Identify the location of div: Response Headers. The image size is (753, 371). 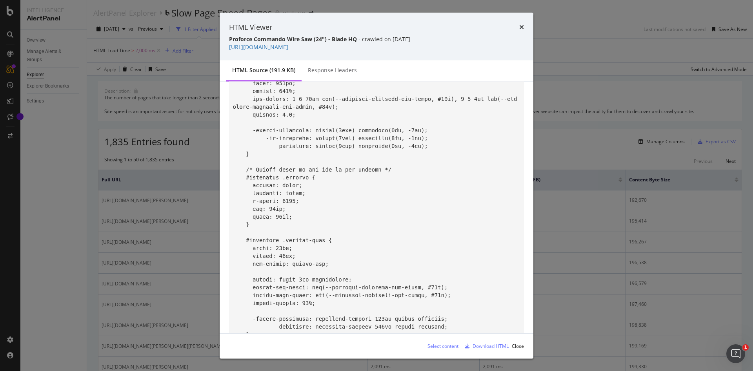
(332, 70).